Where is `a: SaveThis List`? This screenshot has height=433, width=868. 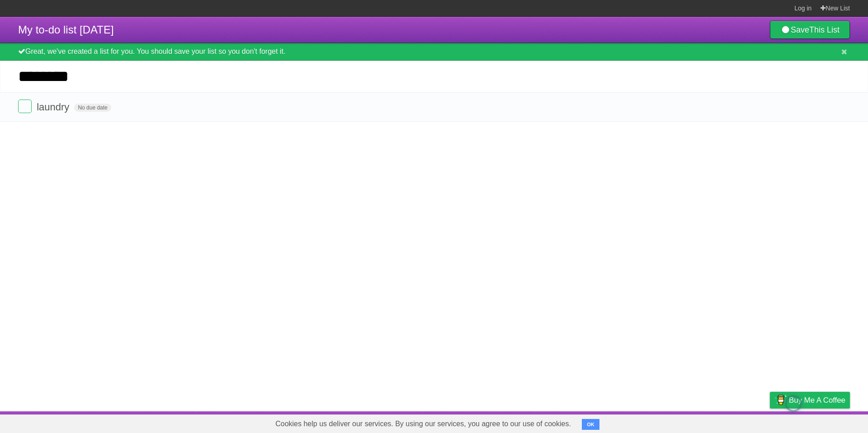
a: SaveThis List is located at coordinates (810, 30).